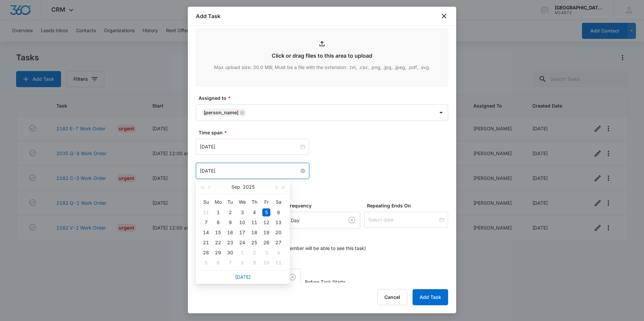 The width and height of the screenshot is (644, 321). I want to click on td: 2025-09-02, so click(230, 213).